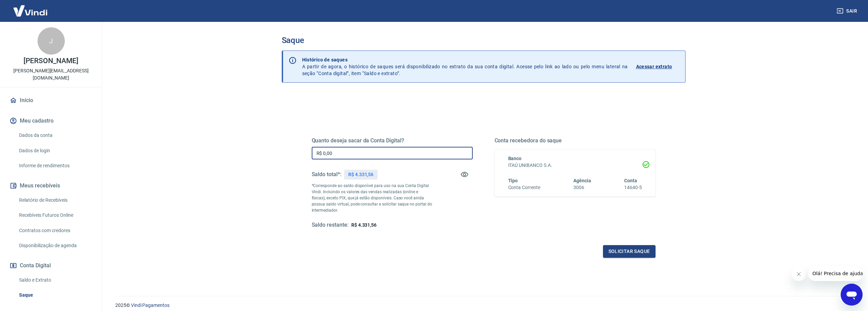 This screenshot has height=311, width=868. I want to click on h5: Conta recebedora do saque, so click(575, 141).